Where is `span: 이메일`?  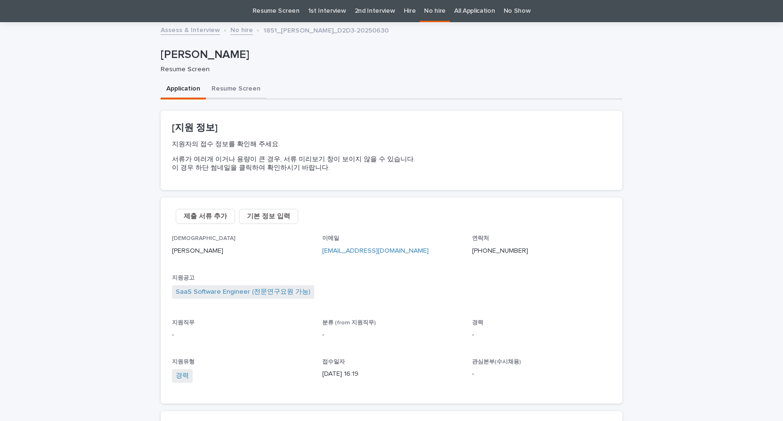
span: 이메일 is located at coordinates (331, 238).